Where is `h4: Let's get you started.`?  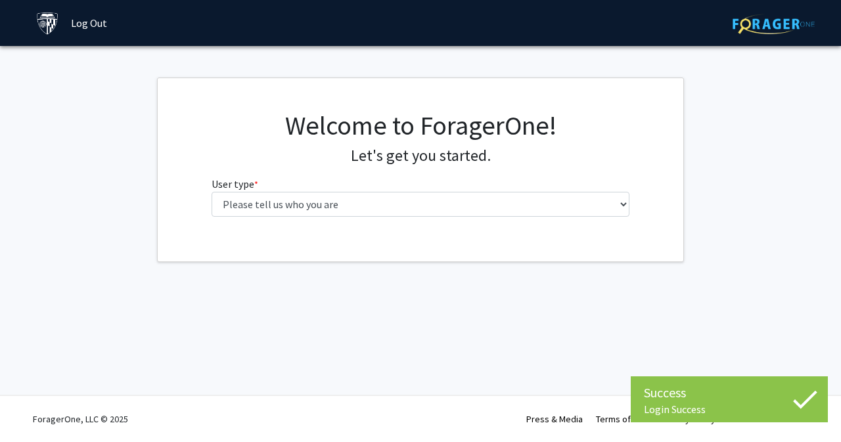 h4: Let's get you started. is located at coordinates (420, 156).